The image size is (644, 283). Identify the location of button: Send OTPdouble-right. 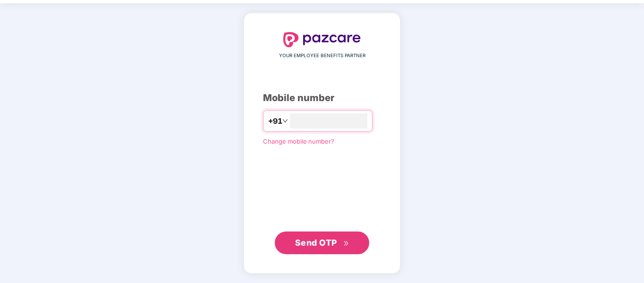
(322, 243).